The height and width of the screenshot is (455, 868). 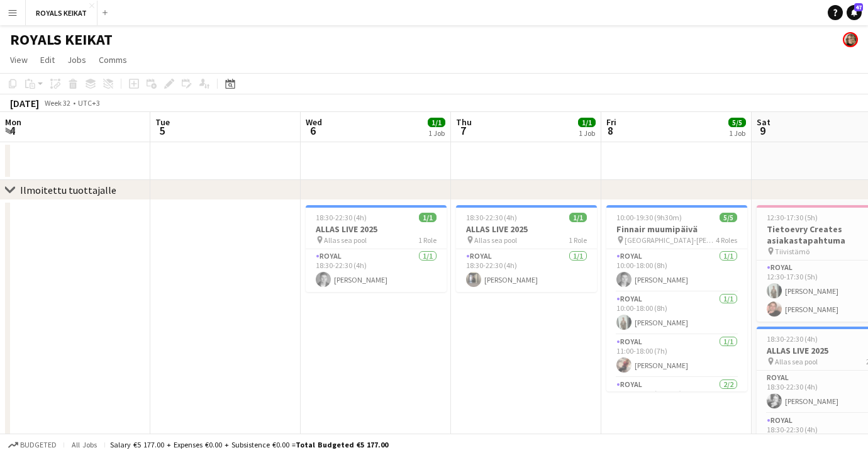 What do you see at coordinates (764, 122) in the screenshot?
I see `span: Sat` at bounding box center [764, 122].